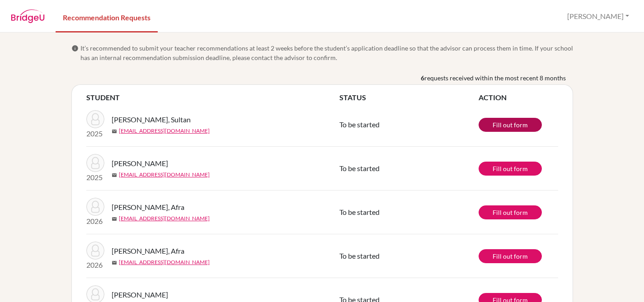 This screenshot has width=644, height=302. I want to click on b: 6, so click(423, 78).